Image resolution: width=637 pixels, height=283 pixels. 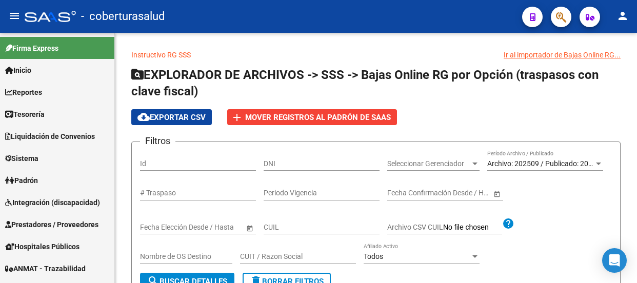 What do you see at coordinates (32, 48) in the screenshot?
I see `span: Firma Express` at bounding box center [32, 48].